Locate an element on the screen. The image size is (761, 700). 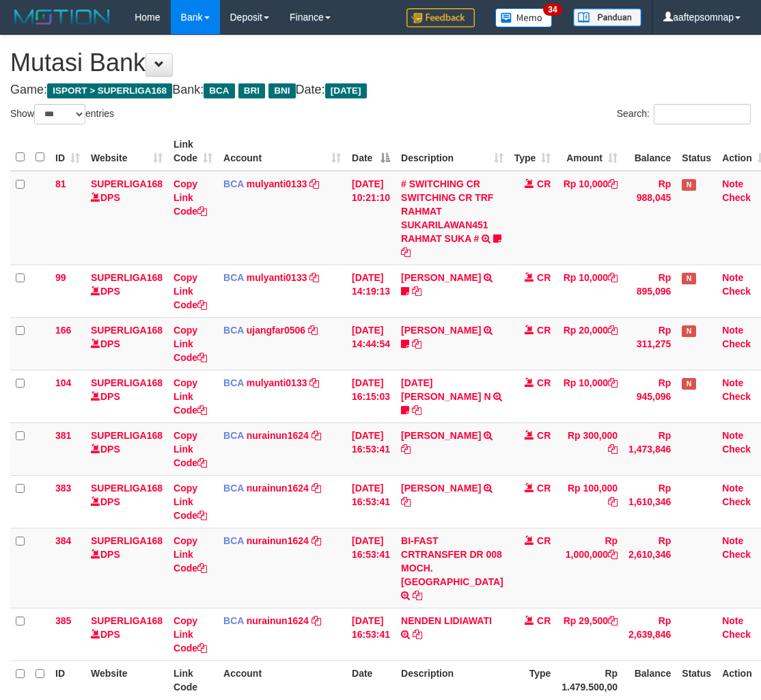
th: Description is located at coordinates (453, 679).